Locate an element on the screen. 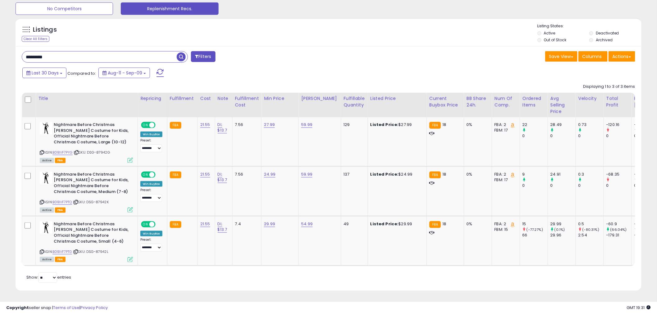 The height and width of the screenshot is (314, 657). div: 7.4 is located at coordinates (246, 224).